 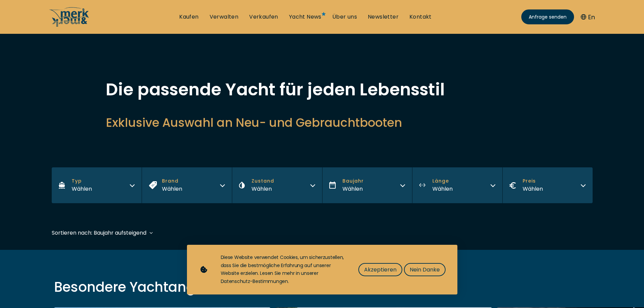 I want to click on button: Nein Danke, so click(x=425, y=269).